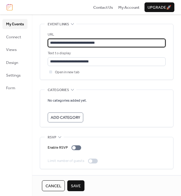  I want to click on button: Save, so click(76, 186).